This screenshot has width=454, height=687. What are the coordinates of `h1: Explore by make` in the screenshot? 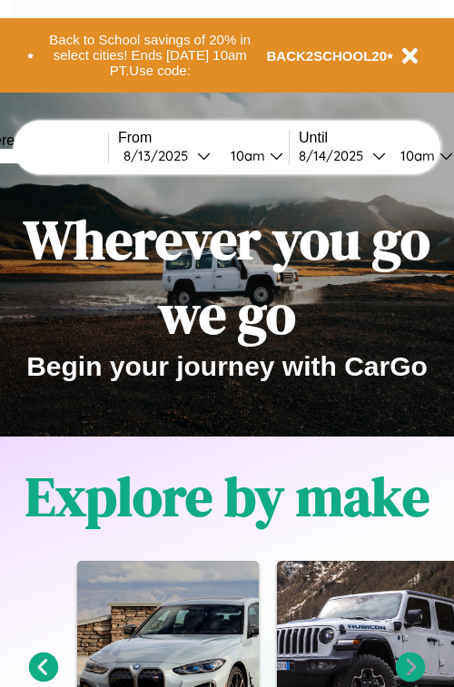 It's located at (227, 496).